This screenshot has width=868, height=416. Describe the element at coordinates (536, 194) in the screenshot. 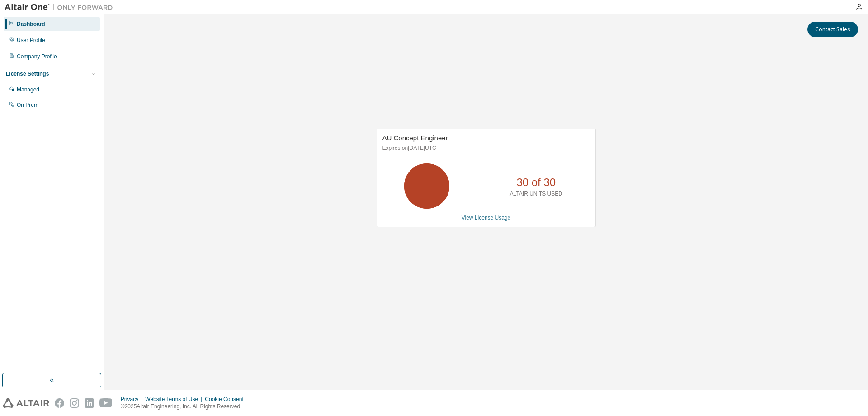

I see `p: ALTAIR UNITS USED` at that location.